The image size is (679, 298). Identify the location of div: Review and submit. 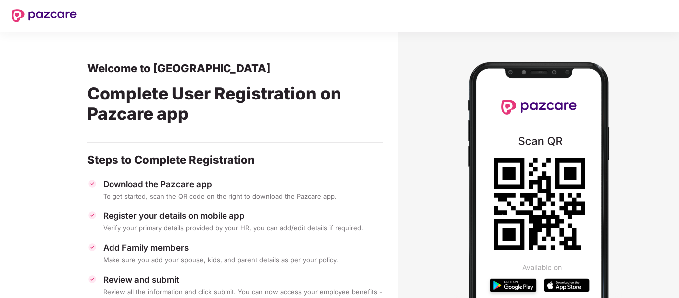
(243, 280).